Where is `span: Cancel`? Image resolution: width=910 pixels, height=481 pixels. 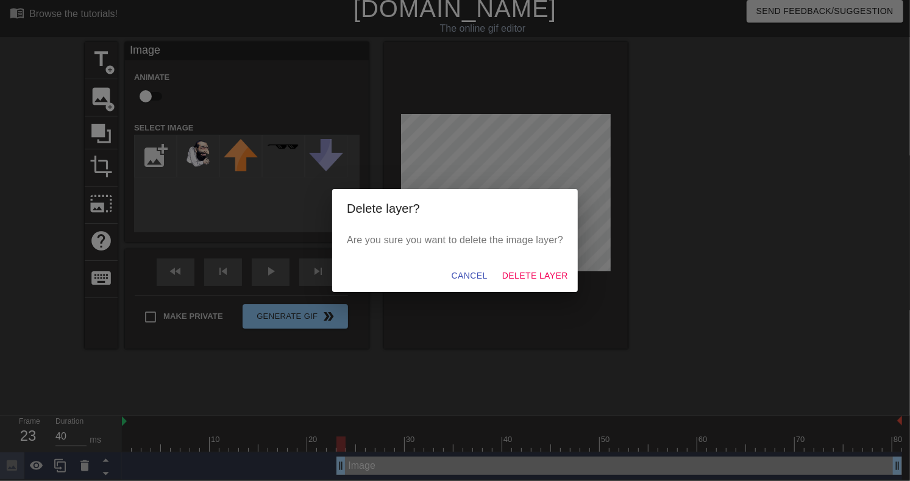 span: Cancel is located at coordinates (469, 275).